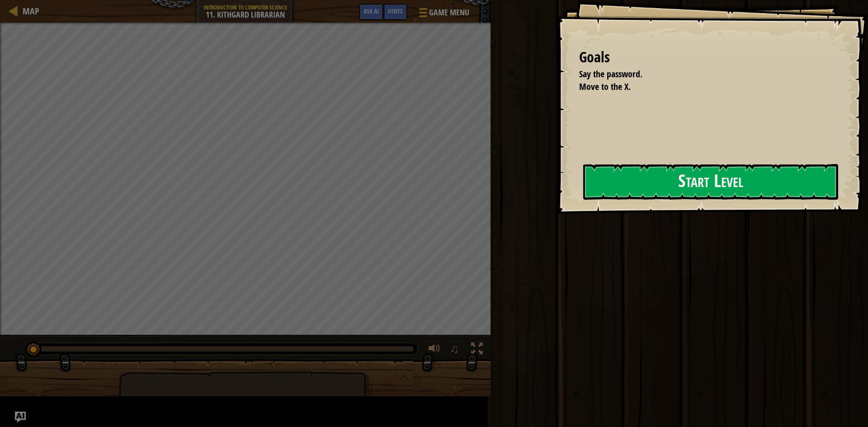 The width and height of the screenshot is (868, 427). I want to click on span: Game Menu, so click(449, 13).